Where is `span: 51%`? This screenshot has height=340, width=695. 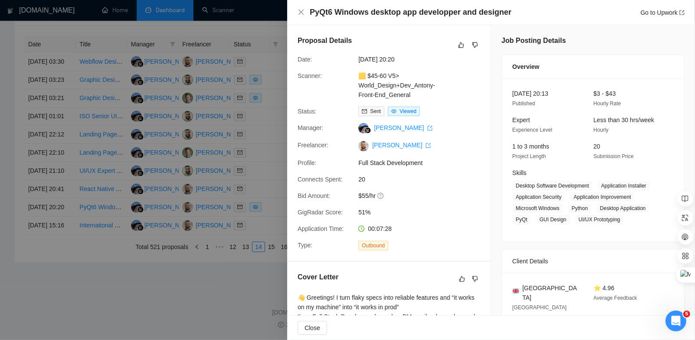
span: 51% is located at coordinates (423, 213).